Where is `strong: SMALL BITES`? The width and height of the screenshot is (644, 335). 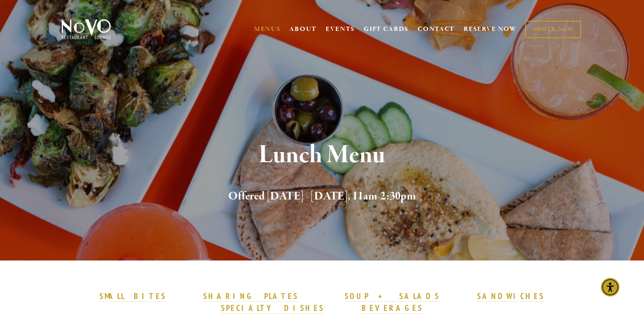
strong: SMALL BITES is located at coordinates (133, 296).